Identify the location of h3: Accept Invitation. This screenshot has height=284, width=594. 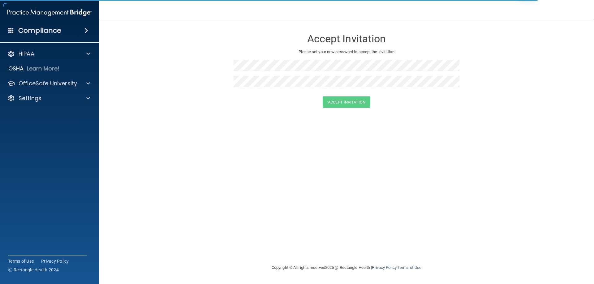
(346, 39).